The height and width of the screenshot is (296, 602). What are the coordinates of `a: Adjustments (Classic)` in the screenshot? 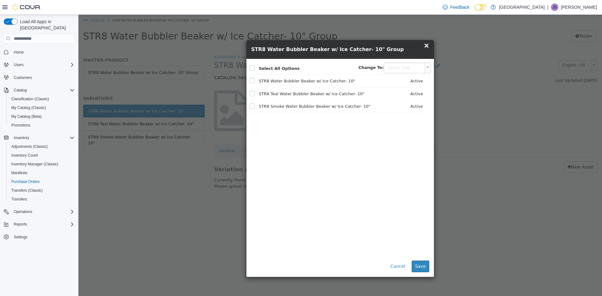 It's located at (29, 147).